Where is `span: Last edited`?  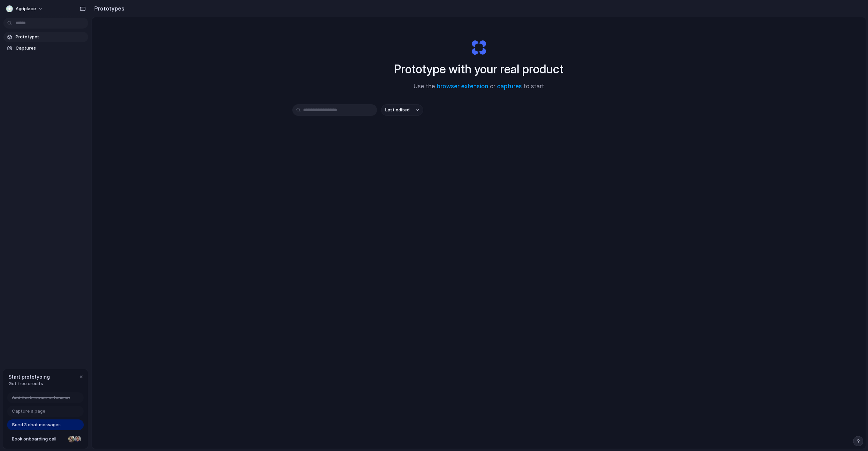
span: Last edited is located at coordinates (397, 110).